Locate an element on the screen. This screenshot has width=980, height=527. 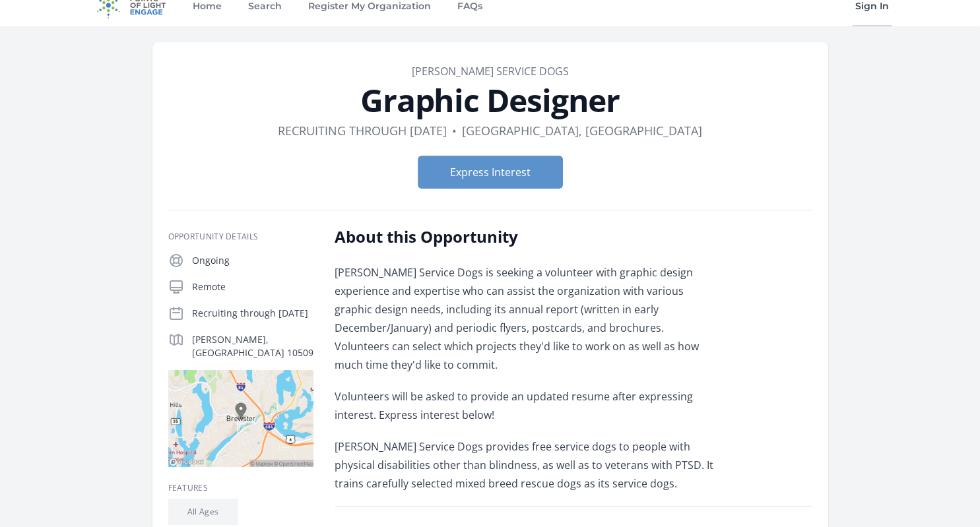
p: Ongoing is located at coordinates (252, 260).